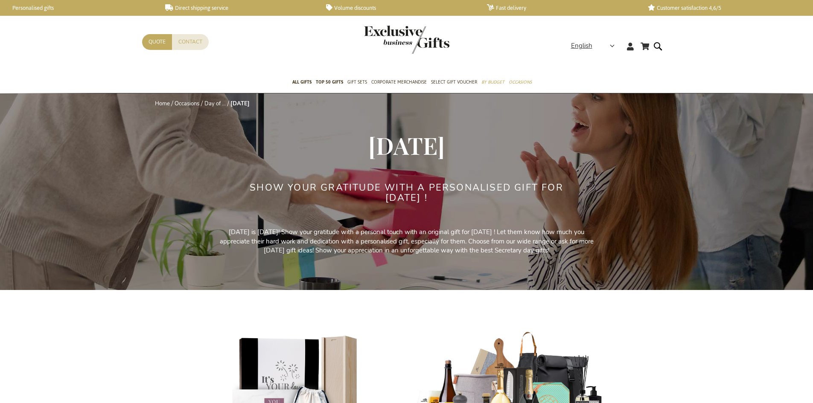  Describe the element at coordinates (302, 83) in the screenshot. I see `a: All Gifts` at that location.